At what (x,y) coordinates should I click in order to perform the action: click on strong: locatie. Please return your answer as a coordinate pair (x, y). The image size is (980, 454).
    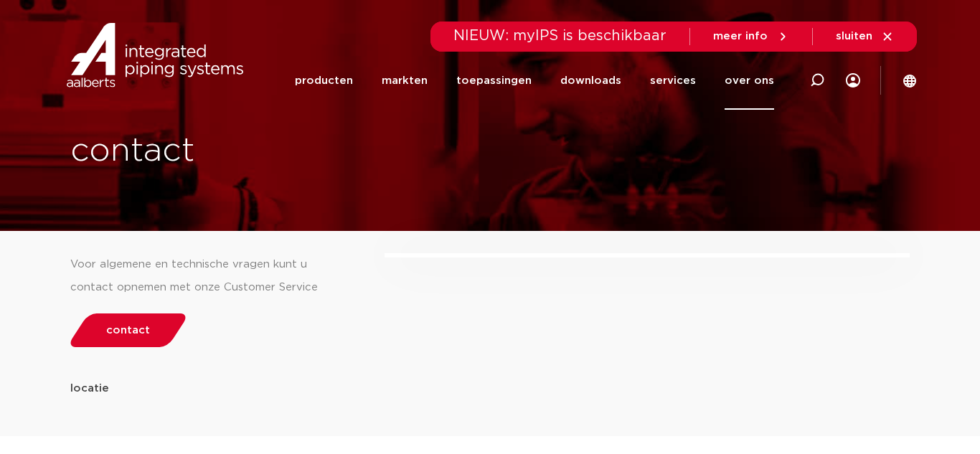
    Looking at the image, I should click on (89, 388).